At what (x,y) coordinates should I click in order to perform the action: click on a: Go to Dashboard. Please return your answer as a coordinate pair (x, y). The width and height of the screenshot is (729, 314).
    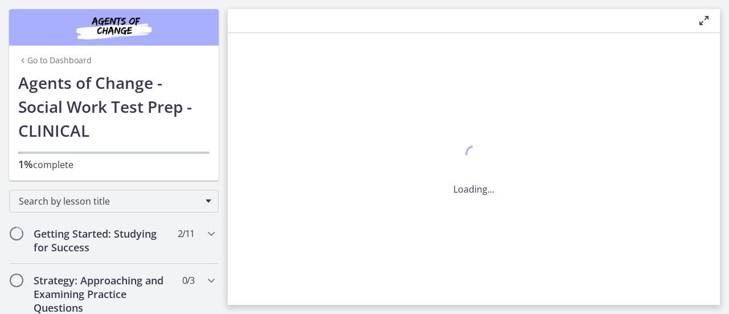
    Looking at the image, I should click on (55, 60).